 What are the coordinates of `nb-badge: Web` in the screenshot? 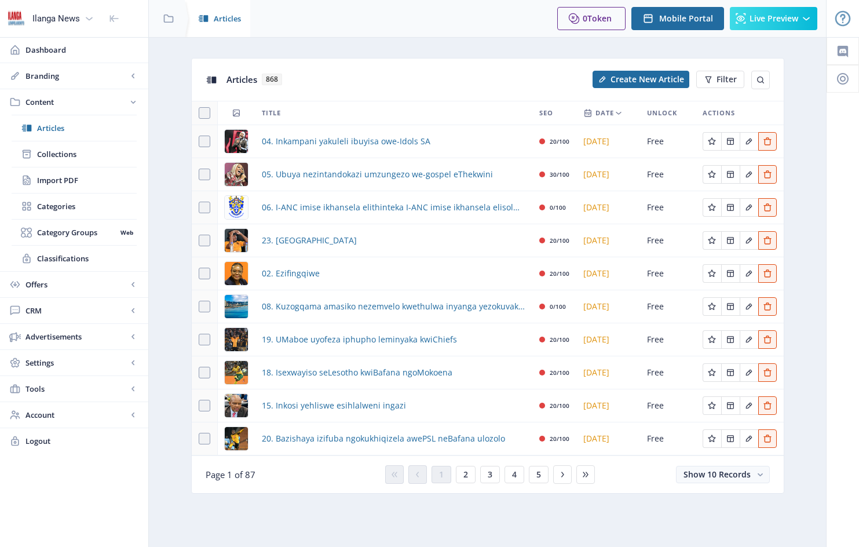 It's located at (126, 232).